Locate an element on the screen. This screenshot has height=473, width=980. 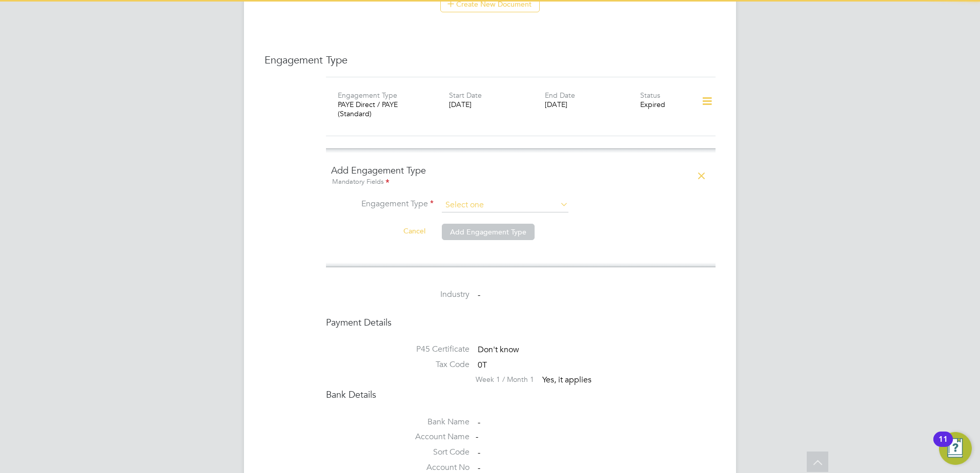
div: PAYE Direct / PAYE (Standard) is located at coordinates (385, 109).